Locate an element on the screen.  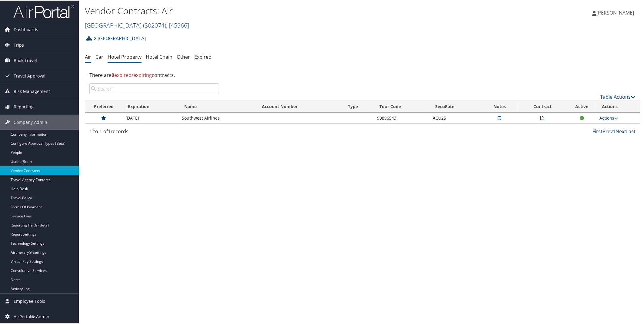
a: Actions is located at coordinates (609, 118).